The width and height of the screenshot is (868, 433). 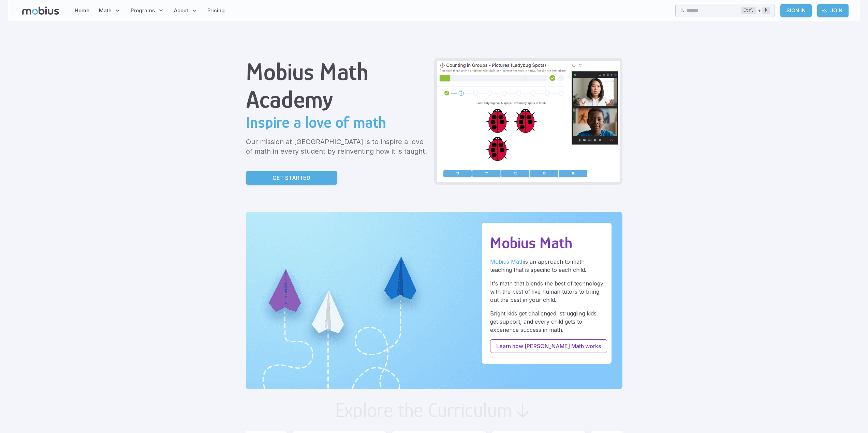 What do you see at coordinates (142, 11) in the screenshot?
I see `span: Programs` at bounding box center [142, 11].